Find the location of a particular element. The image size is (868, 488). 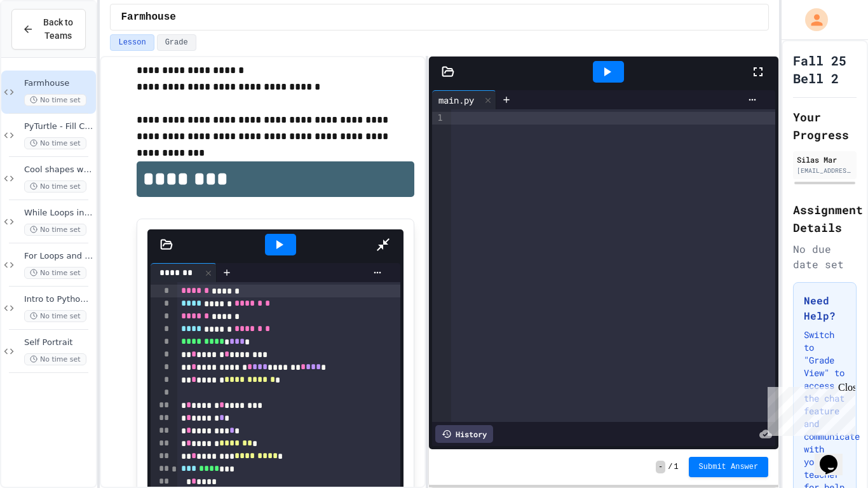

span: While Loops in Python Turtle is located at coordinates (59, 212).